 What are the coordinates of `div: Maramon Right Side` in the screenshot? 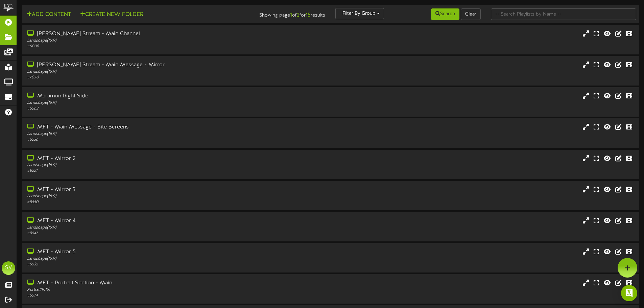 It's located at (151, 96).